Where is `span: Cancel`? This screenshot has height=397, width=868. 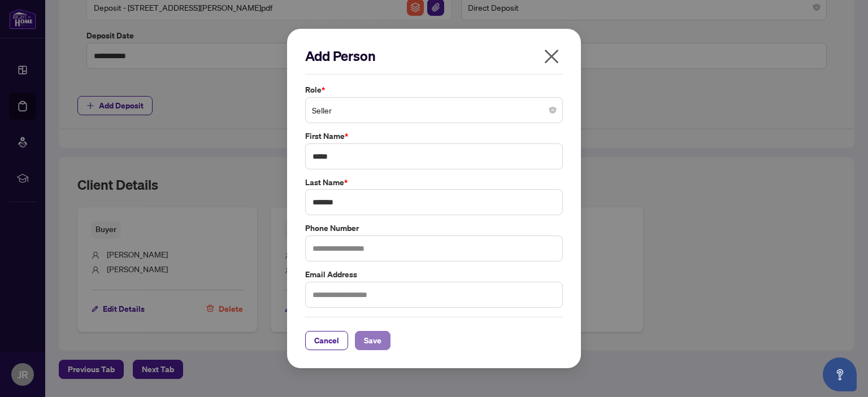 span: Cancel is located at coordinates (327, 340).